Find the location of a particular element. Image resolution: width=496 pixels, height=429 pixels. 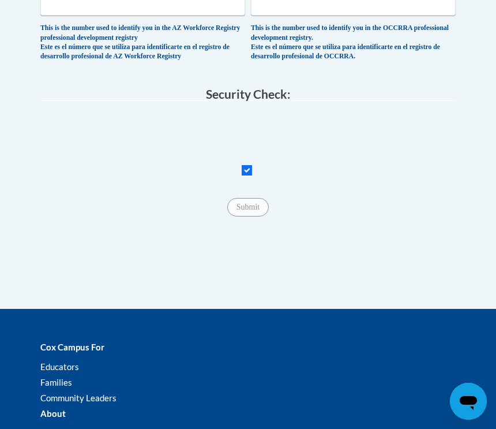

span: Security Check: is located at coordinates (248, 93).